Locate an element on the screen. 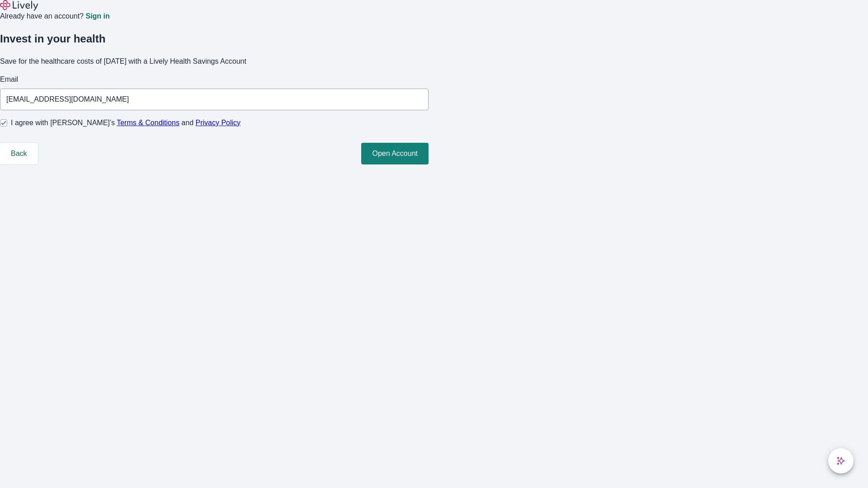  a: Sign in is located at coordinates (97, 16).